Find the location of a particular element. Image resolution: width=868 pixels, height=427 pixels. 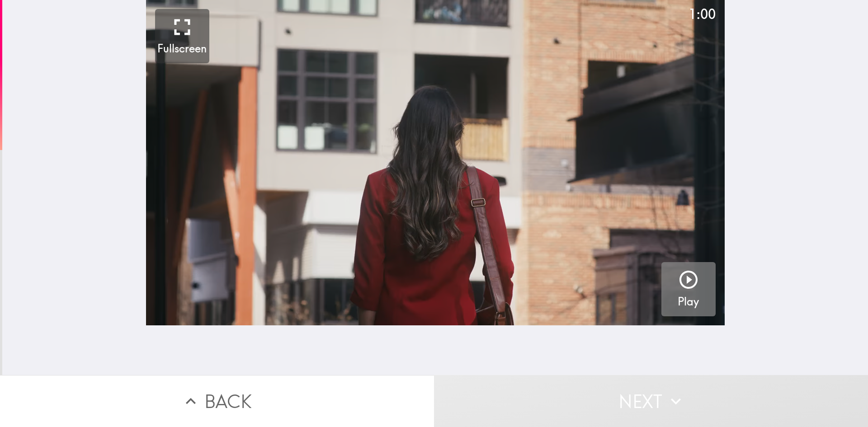

h5: Fullscreen is located at coordinates (181, 49).